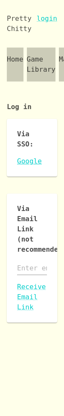 The height and width of the screenshot is (416, 64). I want to click on p: Via Email Link (not recommended):, so click(32, 229).